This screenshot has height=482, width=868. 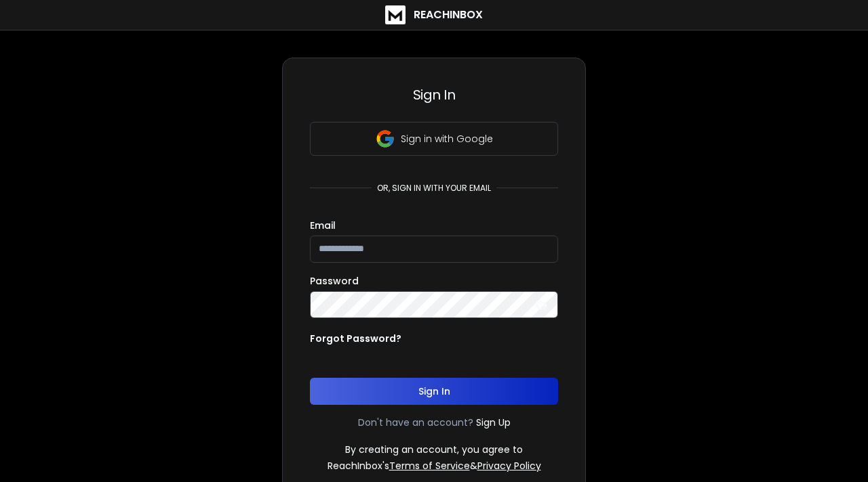 I want to click on a: Sign Up, so click(x=493, y=423).